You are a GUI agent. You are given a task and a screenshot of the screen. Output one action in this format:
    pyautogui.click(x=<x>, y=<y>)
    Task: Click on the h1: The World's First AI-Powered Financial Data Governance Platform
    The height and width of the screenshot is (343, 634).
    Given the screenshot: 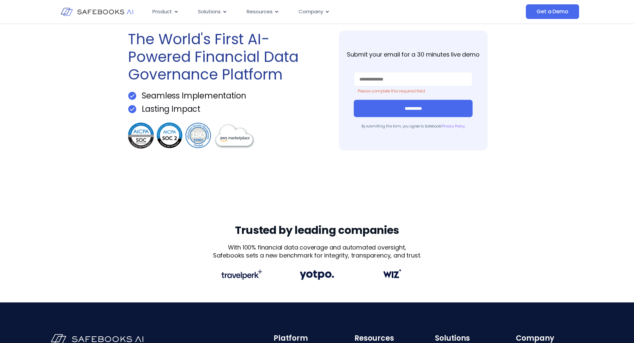 What is the action you would take?
    pyautogui.click(x=221, y=57)
    